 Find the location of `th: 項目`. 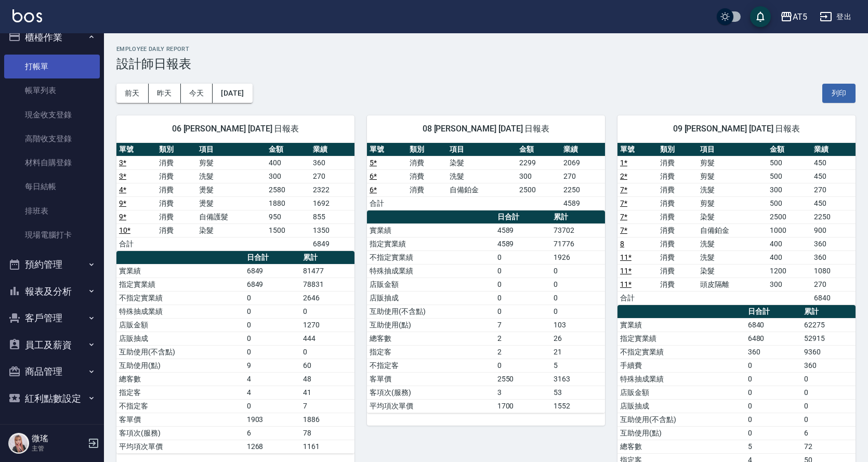

th: 項目 is located at coordinates (732, 150).